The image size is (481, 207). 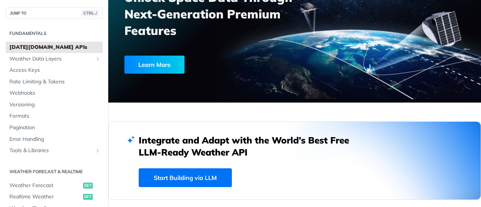 What do you see at coordinates (54, 116) in the screenshot?
I see `a: Formats` at bounding box center [54, 116].